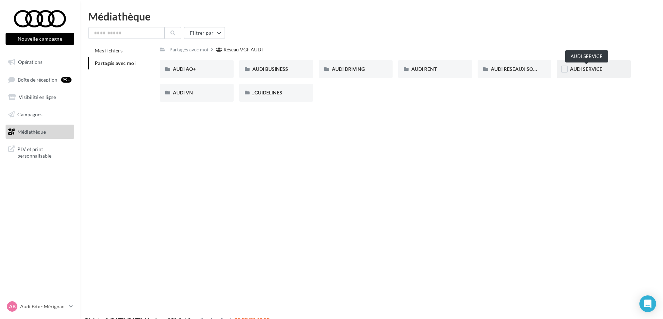  What do you see at coordinates (37, 79) in the screenshot?
I see `span: Boîte de réception` at bounding box center [37, 79].